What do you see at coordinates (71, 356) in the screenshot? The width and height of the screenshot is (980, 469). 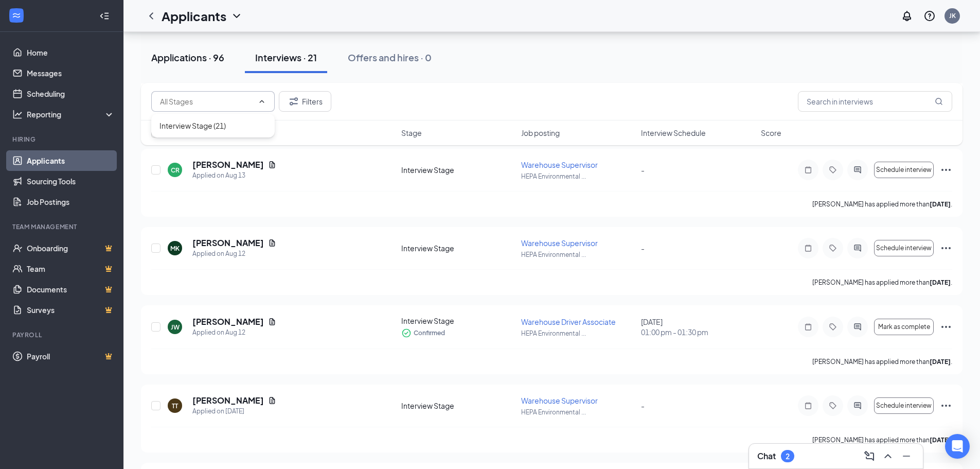 I see `a: PayrollCrown` at bounding box center [71, 356].